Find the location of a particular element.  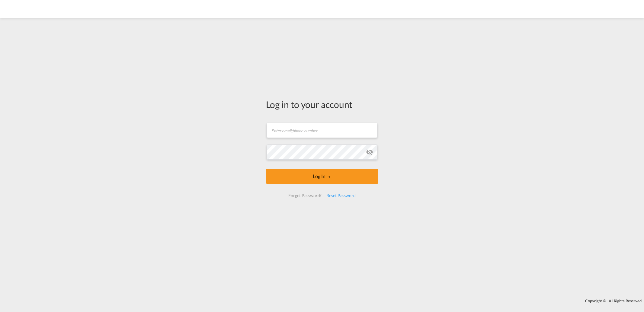

div: Log in to your account is located at coordinates (322, 104).